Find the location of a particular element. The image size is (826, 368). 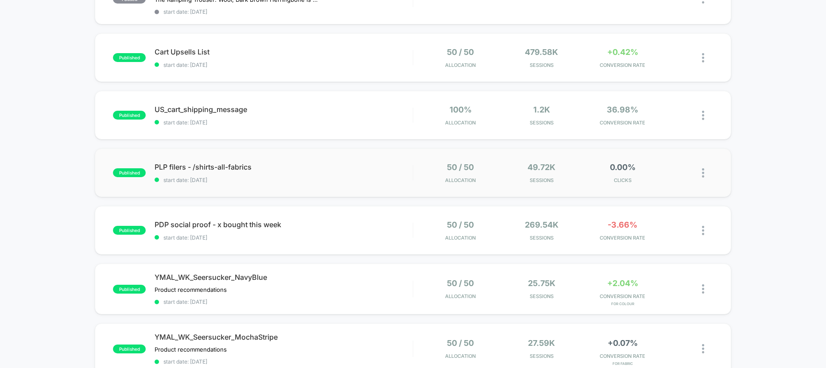

span: +0.07% is located at coordinates (623, 343).